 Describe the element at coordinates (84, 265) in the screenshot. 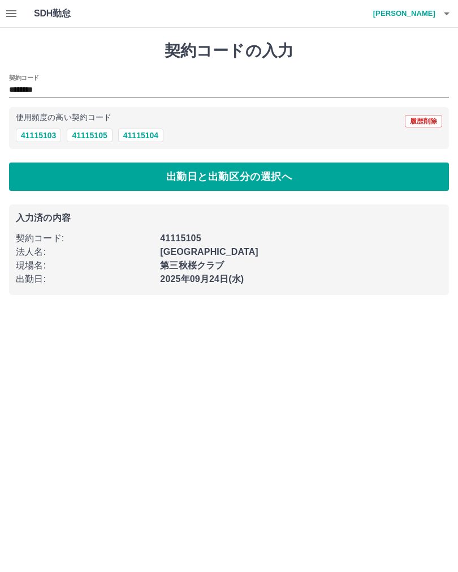

I see `p: 現場名 :` at that location.